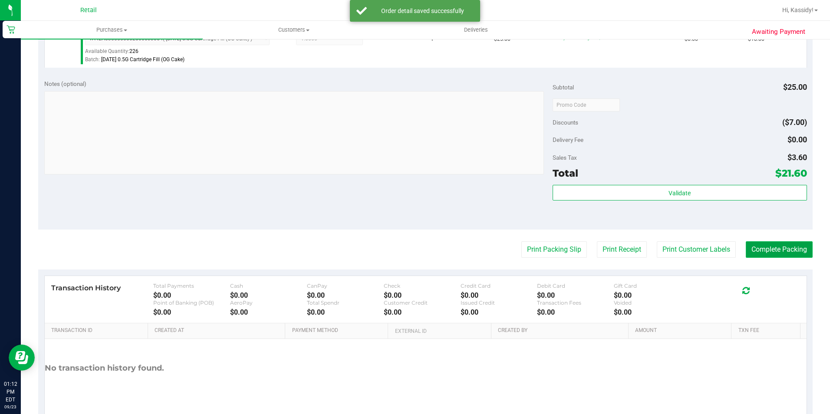  Describe the element at coordinates (92, 59) in the screenshot. I see `span: Batch:` at that location.